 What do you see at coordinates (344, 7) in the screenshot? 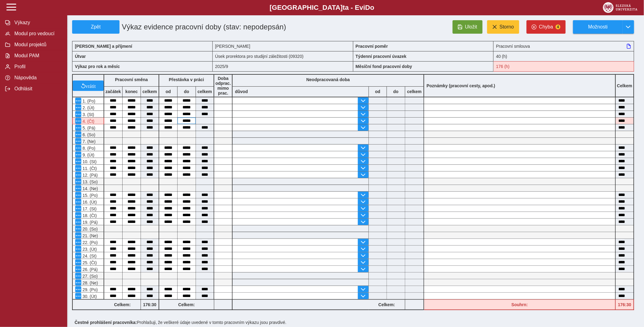
I see `span: t` at bounding box center [344, 7].